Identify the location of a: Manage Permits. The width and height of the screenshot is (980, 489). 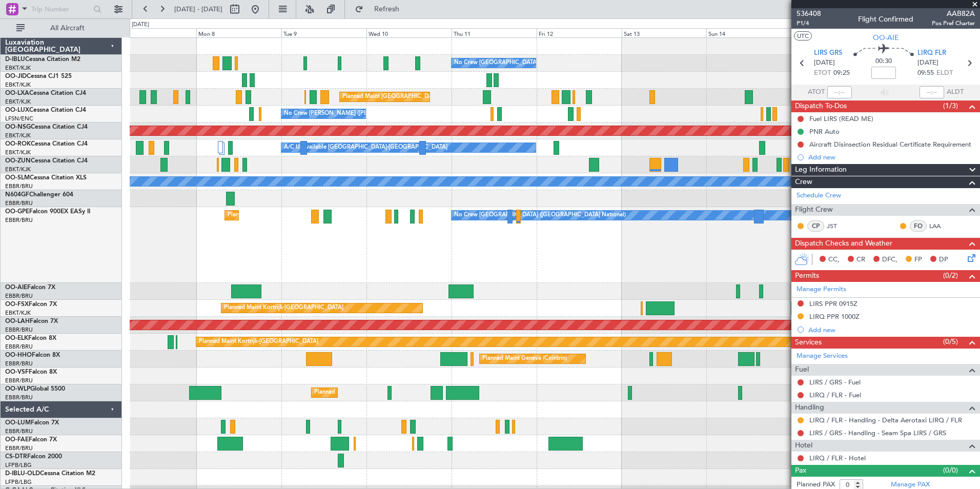
(821, 290).